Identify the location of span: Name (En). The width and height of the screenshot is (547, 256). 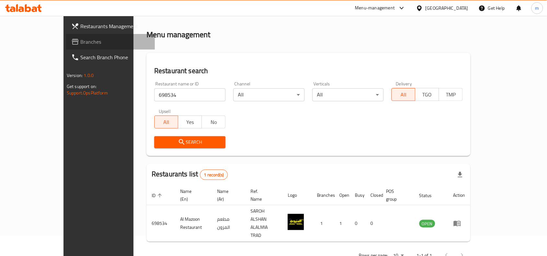
(192, 195).